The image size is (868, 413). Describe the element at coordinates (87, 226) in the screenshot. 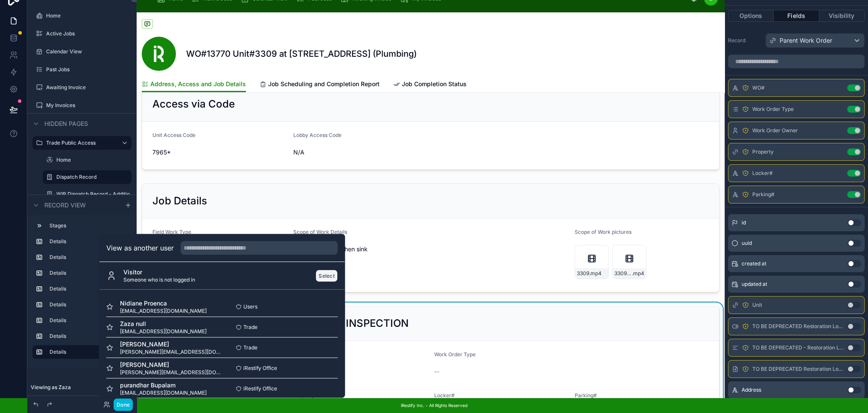

I see `label: Stages` at that location.